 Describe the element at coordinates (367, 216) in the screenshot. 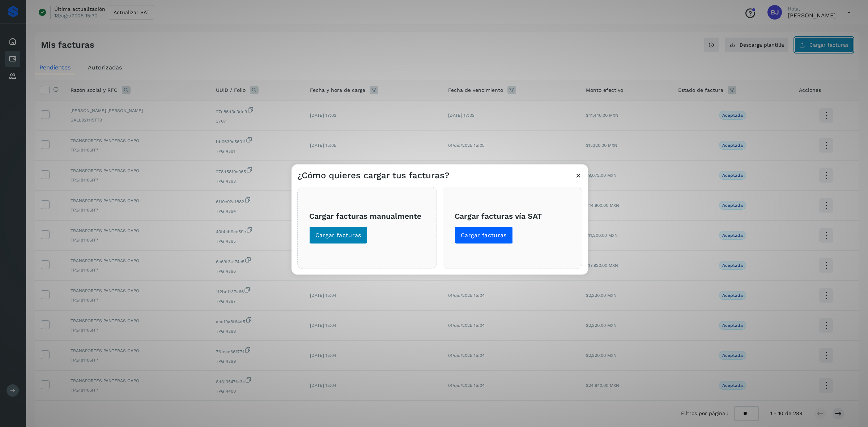

I see `h3: Cargar facturas manualmente` at that location.